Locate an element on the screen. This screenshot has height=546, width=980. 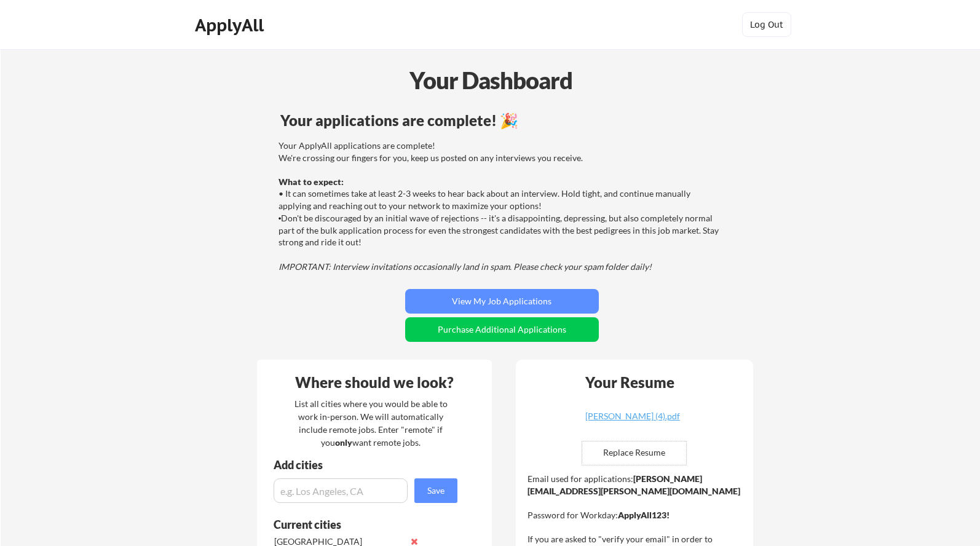
div: Your Dashboard is located at coordinates (491, 80).